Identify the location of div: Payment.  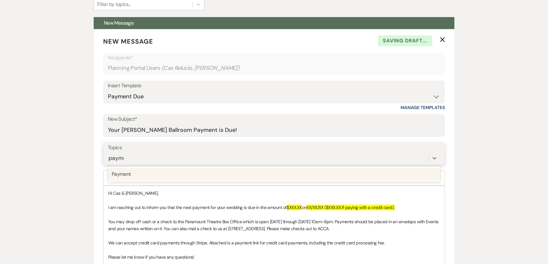
(274, 174).